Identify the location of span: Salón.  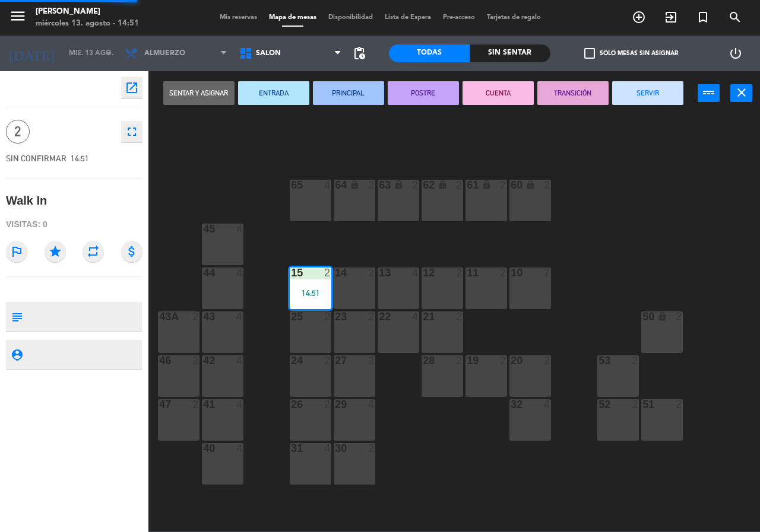
(268, 53).